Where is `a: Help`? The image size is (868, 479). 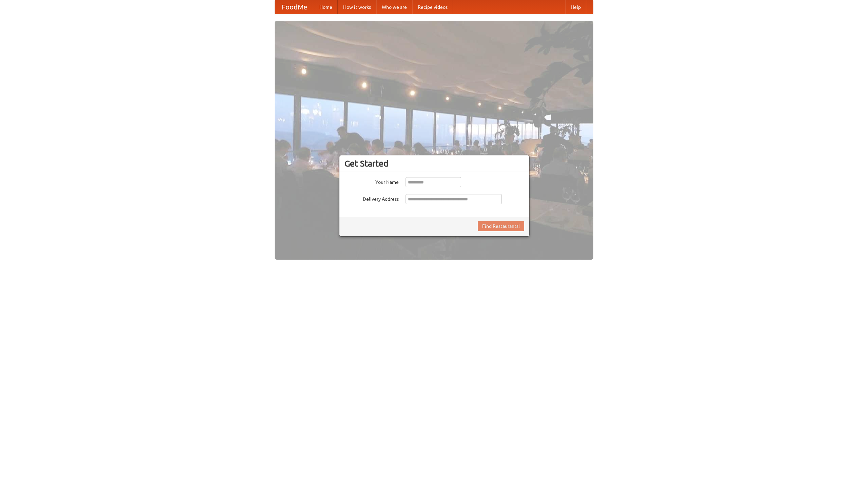
a: Help is located at coordinates (576, 7).